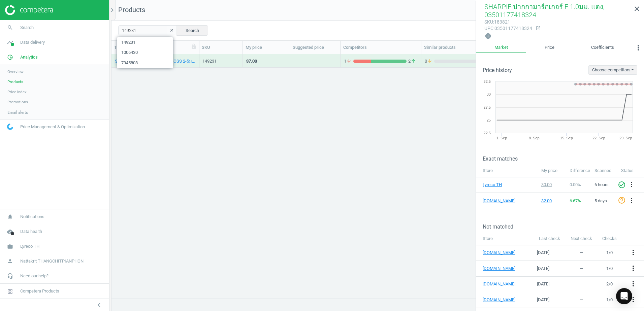  Describe the element at coordinates (550, 239) in the screenshot. I see `th: Last check` at that location.